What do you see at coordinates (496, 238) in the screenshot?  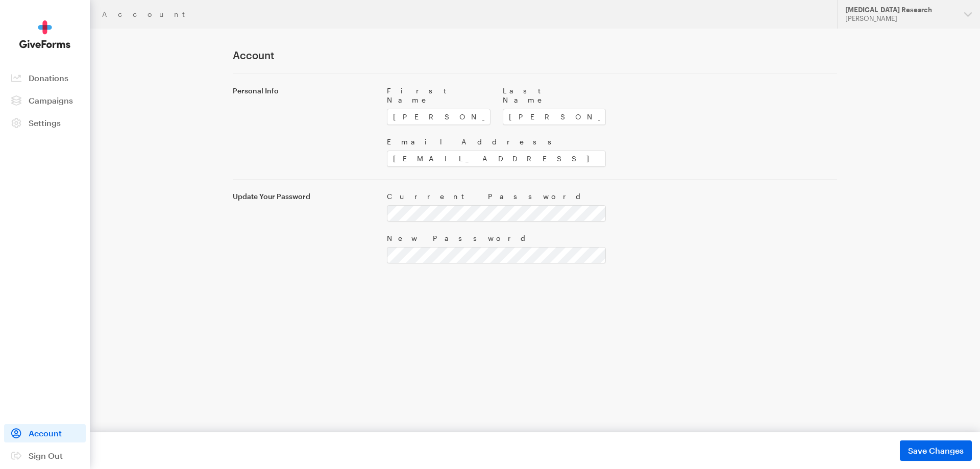 I see `label: New Password` at bounding box center [496, 238].